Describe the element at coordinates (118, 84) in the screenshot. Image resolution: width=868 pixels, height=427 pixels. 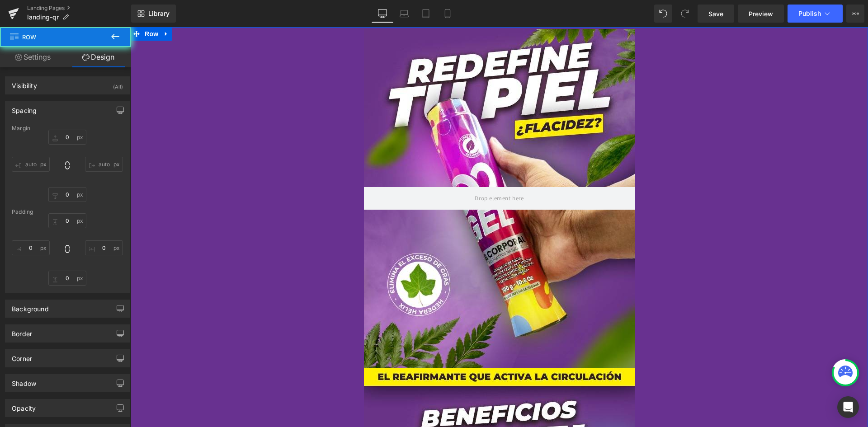
I see `div: (All)` at that location.